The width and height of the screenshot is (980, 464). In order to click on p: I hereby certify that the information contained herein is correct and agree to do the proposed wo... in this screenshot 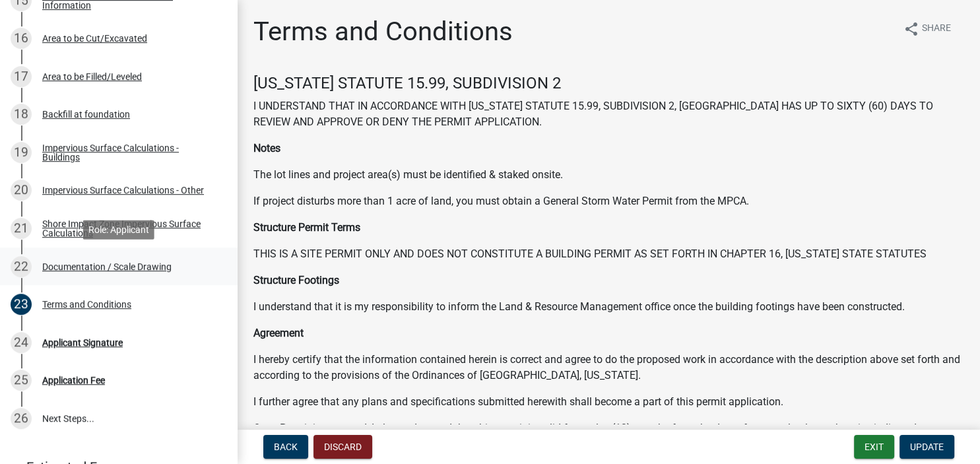, I will do `click(608, 368)`.